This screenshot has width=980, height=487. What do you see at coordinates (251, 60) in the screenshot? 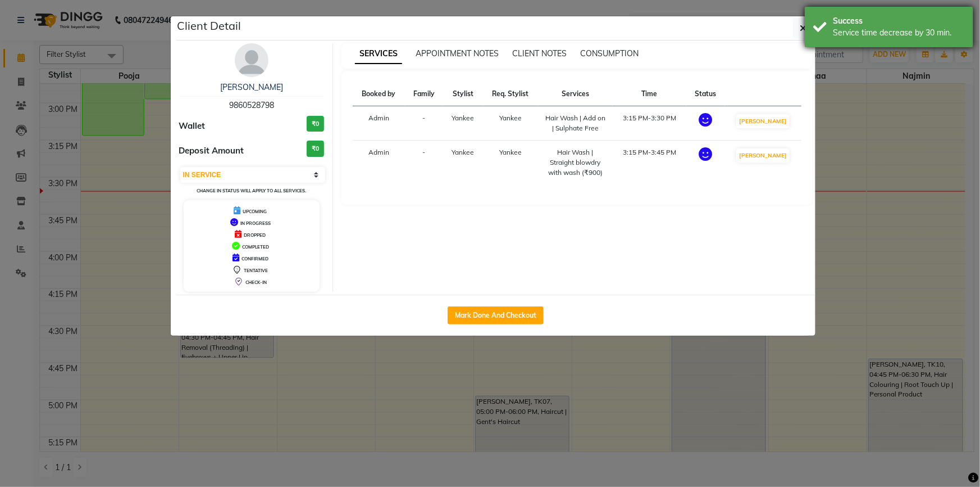
I see `img: avatar` at bounding box center [251, 60].